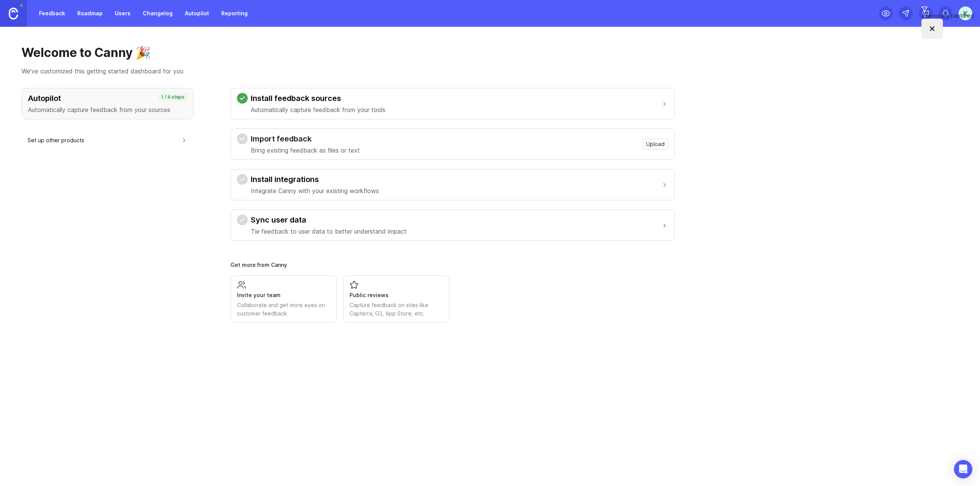 Image resolution: width=980 pixels, height=486 pixels. Describe the element at coordinates (328, 231) in the screenshot. I see `p: Tie feedback to user data to better understand impact` at that location.